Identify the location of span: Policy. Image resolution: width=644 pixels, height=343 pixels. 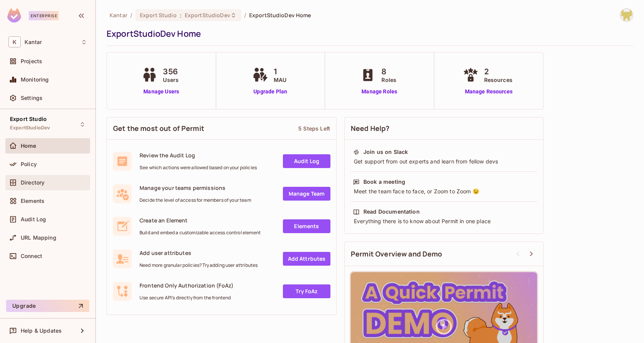
(29, 165).